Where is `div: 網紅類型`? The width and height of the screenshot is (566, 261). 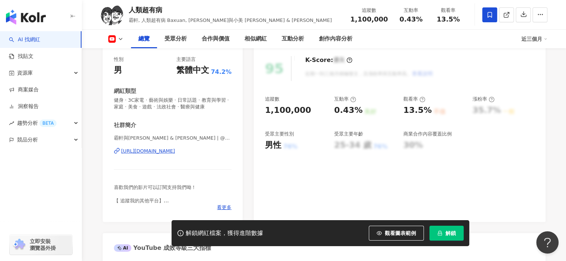
div: 網紅類型 is located at coordinates (125, 91).